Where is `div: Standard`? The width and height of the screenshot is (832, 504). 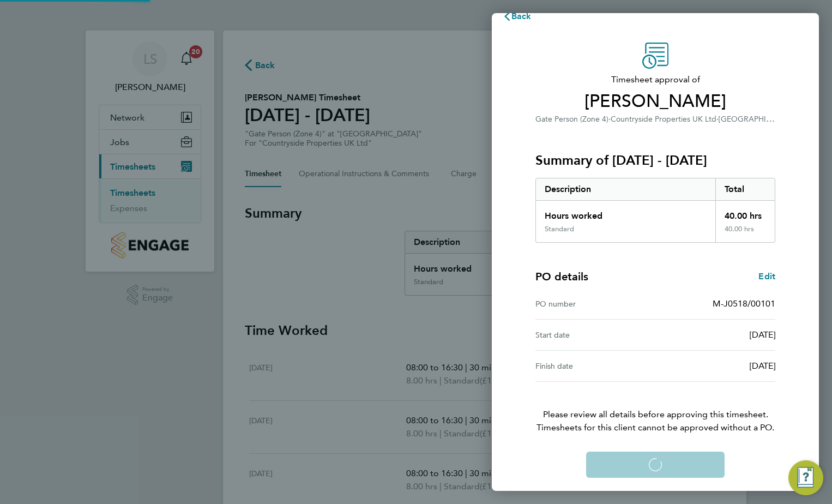
div: Standard is located at coordinates (559, 229).